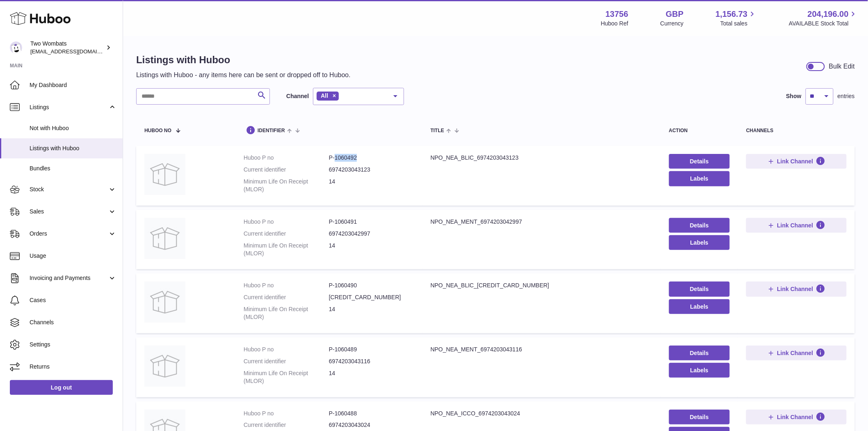 This screenshot has width=868, height=431. I want to click on dd: 6974203042997, so click(372, 234).